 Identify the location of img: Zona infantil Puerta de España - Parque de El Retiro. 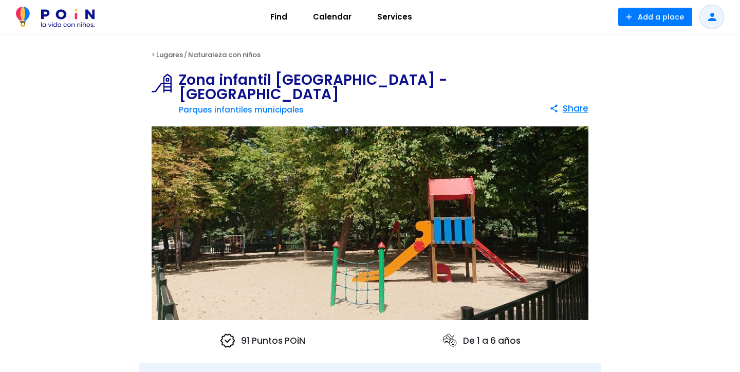
(370, 223).